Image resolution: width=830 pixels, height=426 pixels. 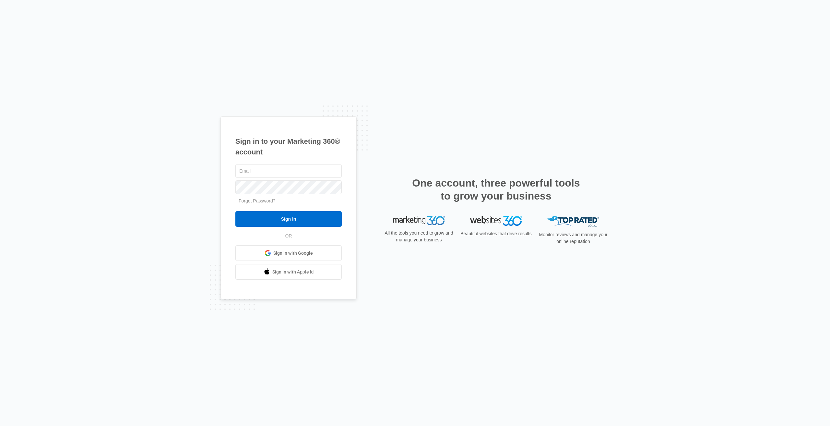 I want to click on img: Websites 360, so click(x=496, y=221).